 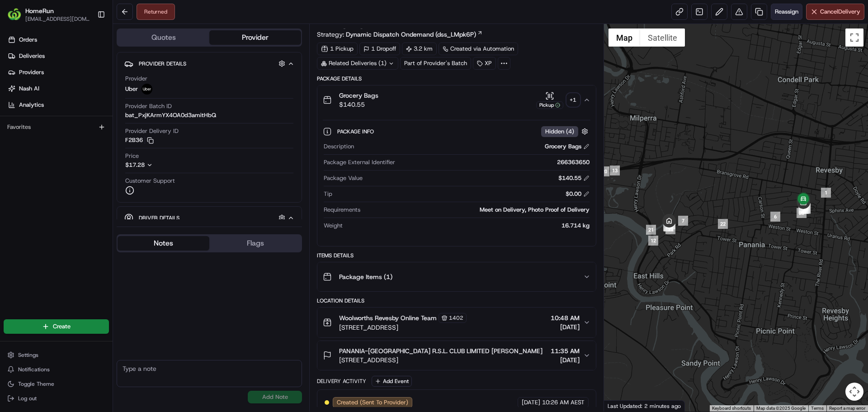 What do you see at coordinates (573, 100) in the screenshot?
I see `div: + 1` at bounding box center [573, 100].